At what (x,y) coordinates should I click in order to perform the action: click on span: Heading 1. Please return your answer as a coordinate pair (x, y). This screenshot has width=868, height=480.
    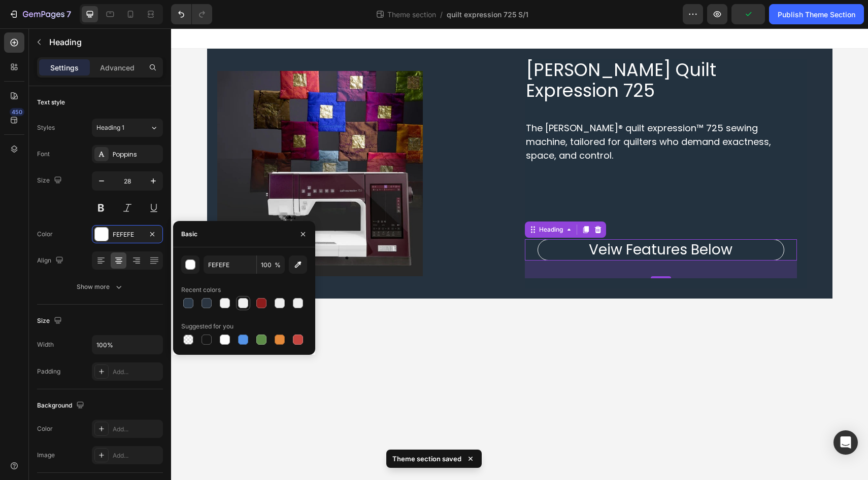
    Looking at the image, I should click on (110, 128).